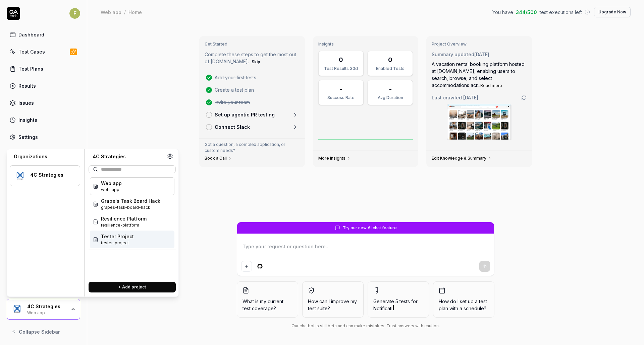 The image size is (644, 345). I want to click on a: Test Cases, so click(44, 52).